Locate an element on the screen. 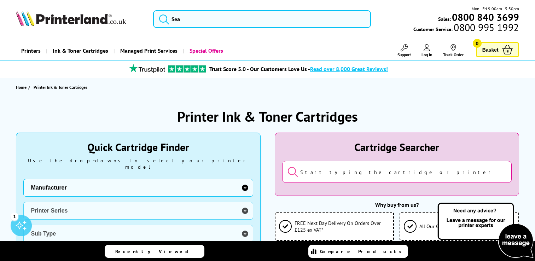  span: Log In is located at coordinates (427, 54).